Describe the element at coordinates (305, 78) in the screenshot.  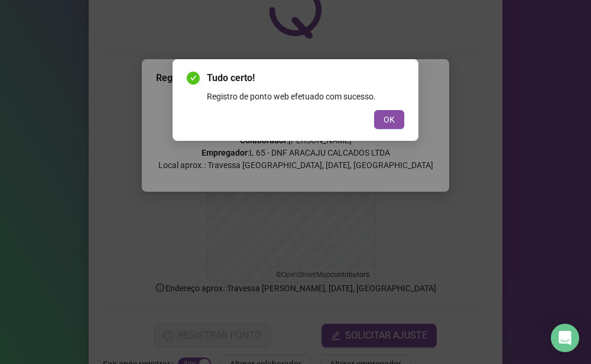
I see `span: Tudo certo!` at that location.